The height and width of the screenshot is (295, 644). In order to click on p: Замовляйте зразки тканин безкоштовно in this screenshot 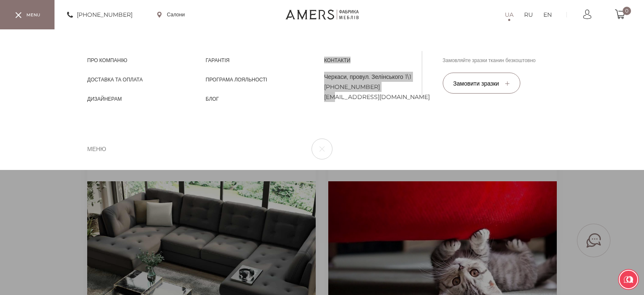, I will do `click(500, 61)`.